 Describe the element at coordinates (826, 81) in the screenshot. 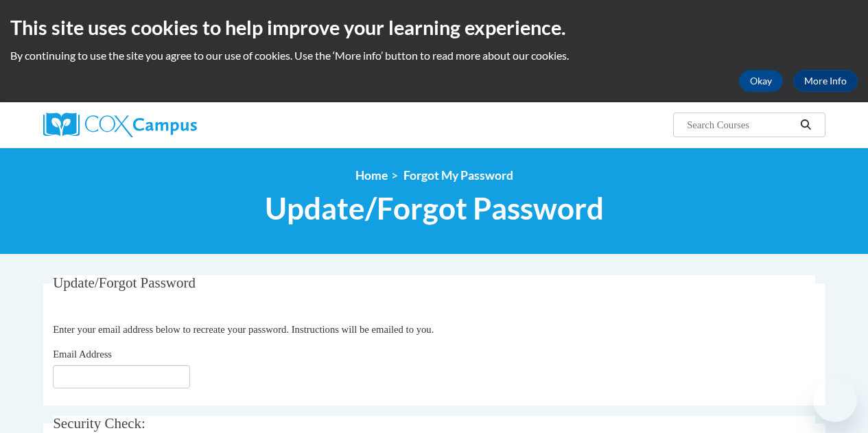

I see `a: More Info` at that location.